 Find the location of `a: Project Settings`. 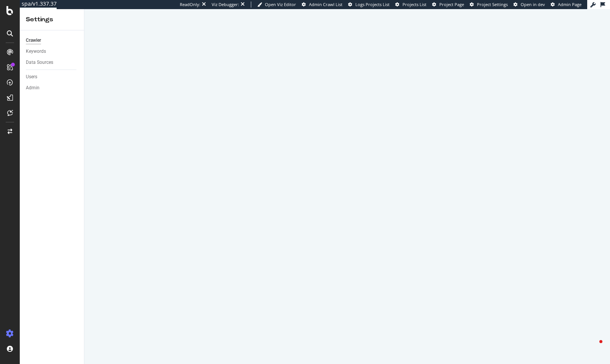

a: Project Settings is located at coordinates (489, 5).